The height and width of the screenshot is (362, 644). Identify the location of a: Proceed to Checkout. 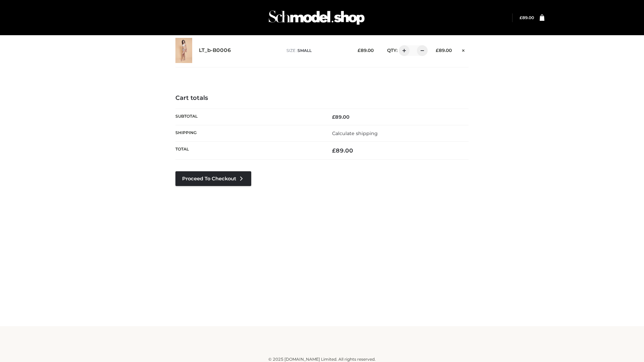
(213, 179).